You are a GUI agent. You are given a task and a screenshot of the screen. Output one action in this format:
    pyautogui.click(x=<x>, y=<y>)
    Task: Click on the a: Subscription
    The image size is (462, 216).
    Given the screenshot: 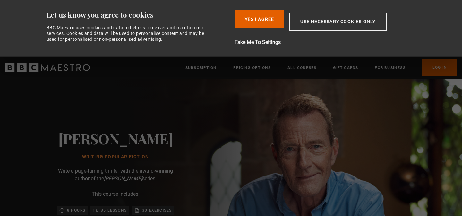 What is the action you would take?
    pyautogui.click(x=201, y=68)
    